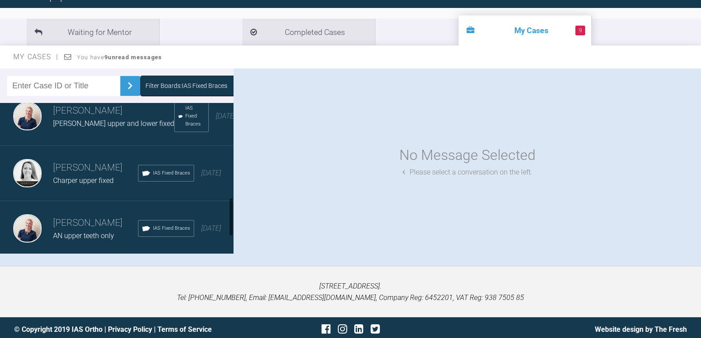 Image resolution: width=701 pixels, height=338 pixels. What do you see at coordinates (36, 57) in the screenshot?
I see `span: My Cases` at bounding box center [36, 57].